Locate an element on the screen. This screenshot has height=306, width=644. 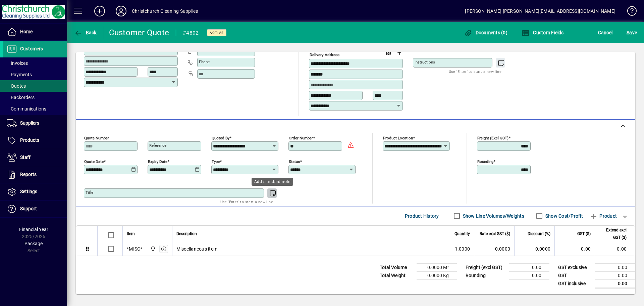
td: GST is located at coordinates (575, 275).